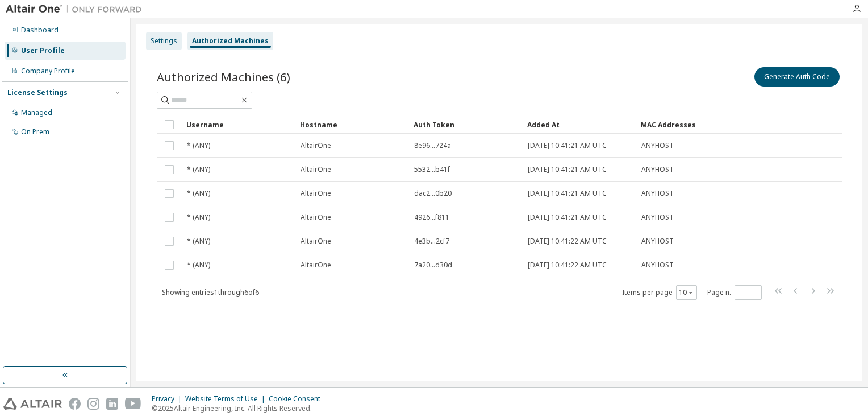 The image size is (868, 420). I want to click on img: instagram.svg, so click(93, 403).